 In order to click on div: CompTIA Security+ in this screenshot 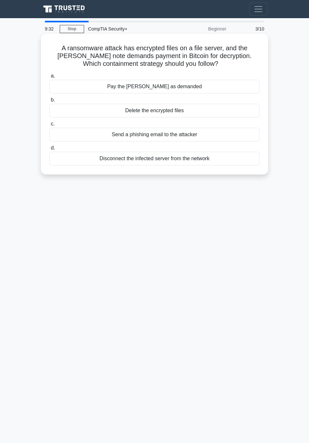, I will do `click(128, 29)`.